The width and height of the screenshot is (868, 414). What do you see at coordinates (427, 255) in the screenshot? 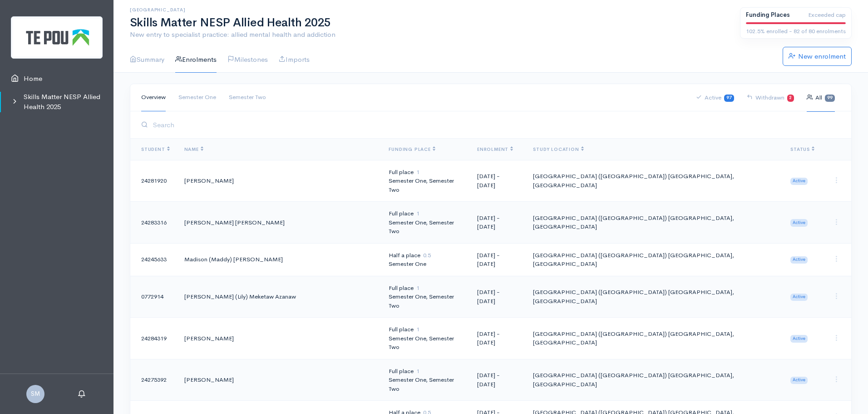
I see `span: 0.5` at bounding box center [427, 255].